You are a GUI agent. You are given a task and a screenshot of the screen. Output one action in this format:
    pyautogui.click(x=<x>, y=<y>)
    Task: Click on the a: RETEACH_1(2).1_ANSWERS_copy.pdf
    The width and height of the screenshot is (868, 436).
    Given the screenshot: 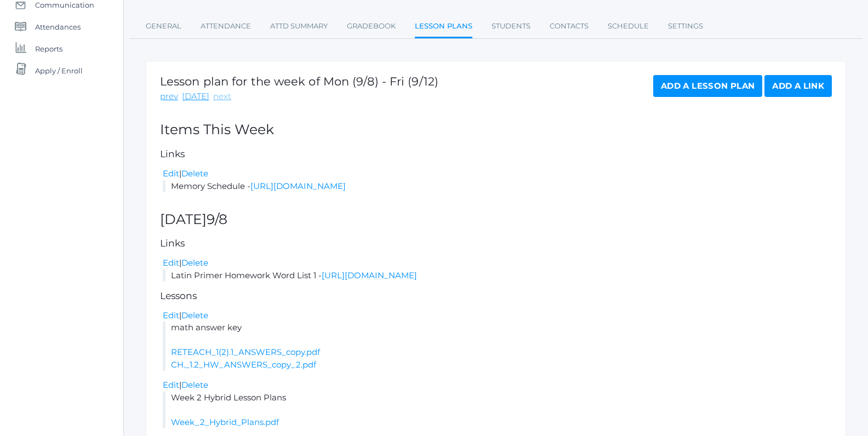 What is the action you would take?
    pyautogui.click(x=245, y=352)
    